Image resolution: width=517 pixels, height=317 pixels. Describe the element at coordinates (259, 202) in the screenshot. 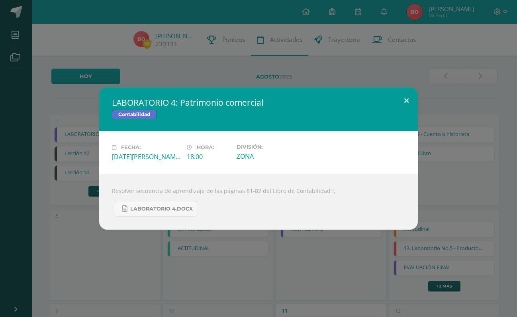

I see `div: Resolver secuencia de aprendizaje de las páginas 81-82 del Libro de Contabilidad I,` at that location.